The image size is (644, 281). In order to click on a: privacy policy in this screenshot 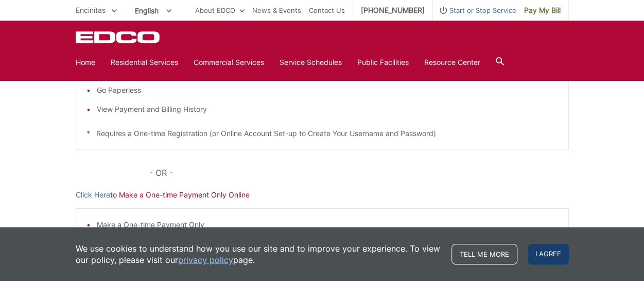, I will do `click(206, 260)`.